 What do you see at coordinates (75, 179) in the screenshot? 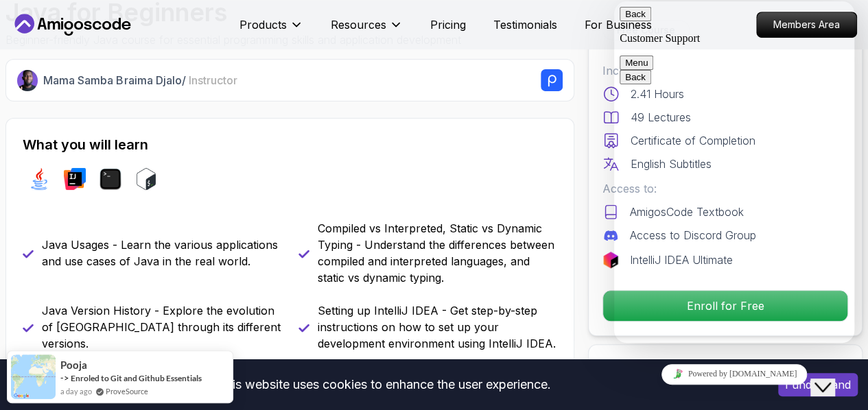
I see `img: intellij logo` at bounding box center [75, 179].